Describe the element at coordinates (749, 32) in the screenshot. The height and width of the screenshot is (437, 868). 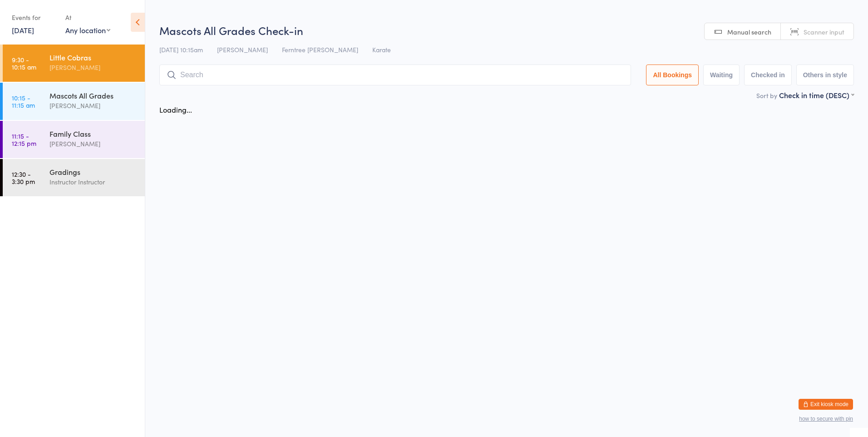
I see `span: Manual search` at that location.